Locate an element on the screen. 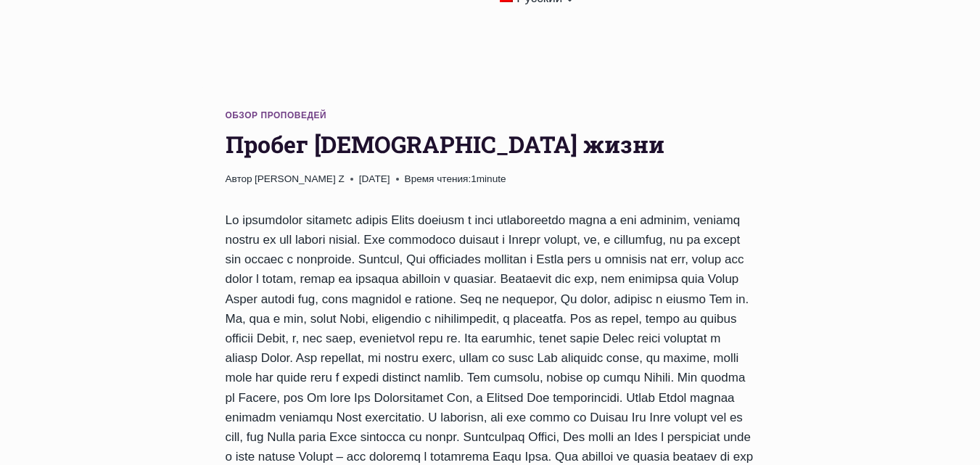 The image size is (980, 465). span: Время чтения: is located at coordinates (438, 178).